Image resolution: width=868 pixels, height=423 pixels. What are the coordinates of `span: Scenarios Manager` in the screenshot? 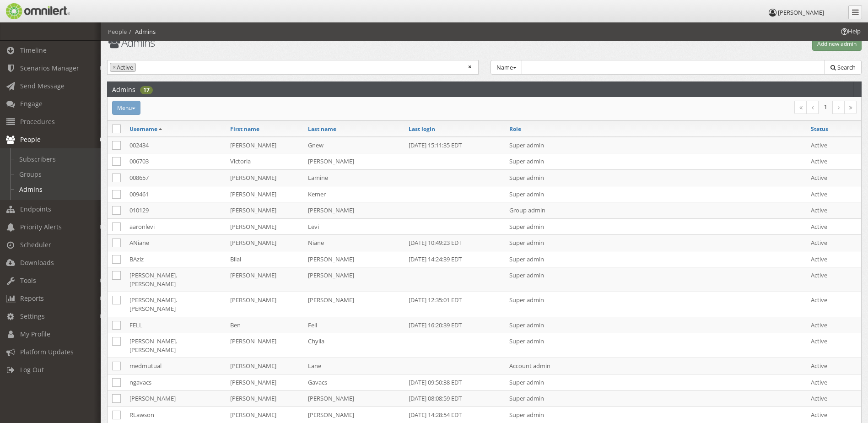 It's located at (49, 68).